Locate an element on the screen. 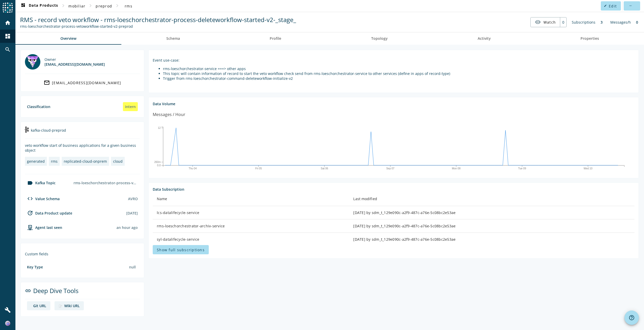  mat-icon: update is located at coordinates (30, 213).